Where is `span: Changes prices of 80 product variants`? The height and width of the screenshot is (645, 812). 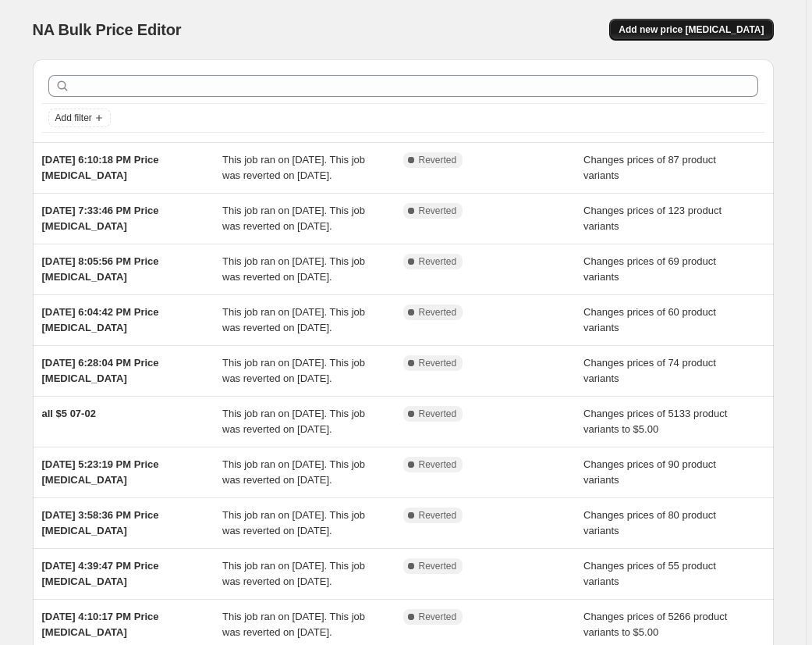
span: Changes prices of 80 product variants is located at coordinates (650, 522).